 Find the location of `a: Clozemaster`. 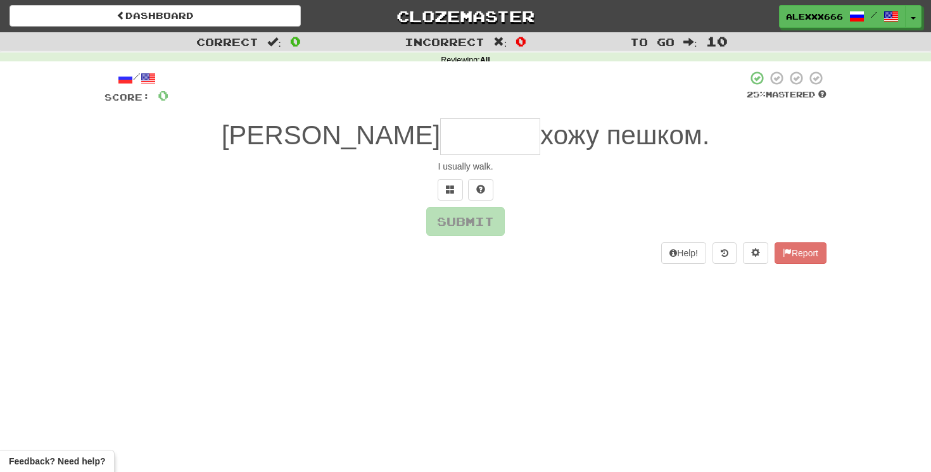

a: Clozemaster is located at coordinates (466, 16).